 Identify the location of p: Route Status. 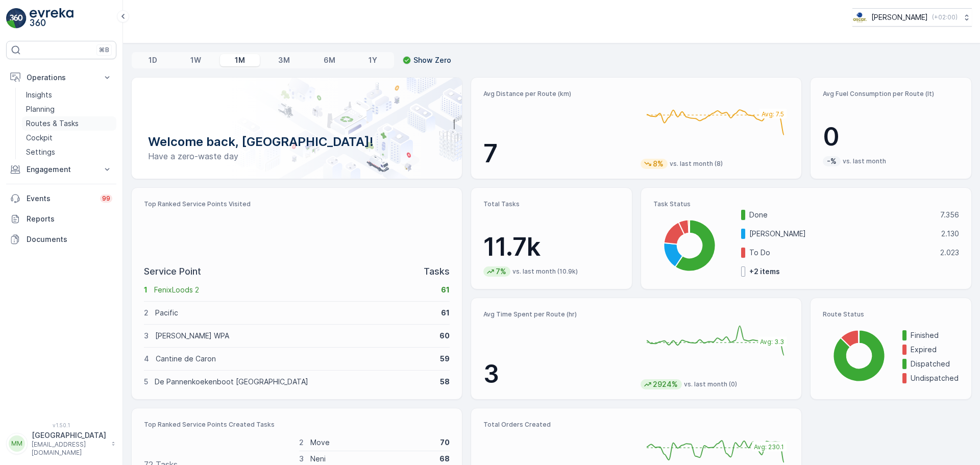
(891, 314).